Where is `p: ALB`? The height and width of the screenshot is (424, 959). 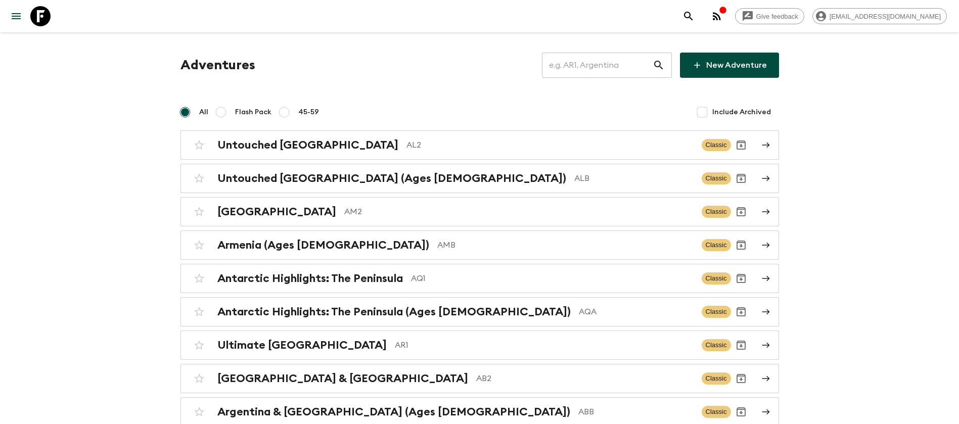 p: ALB is located at coordinates (634, 178).